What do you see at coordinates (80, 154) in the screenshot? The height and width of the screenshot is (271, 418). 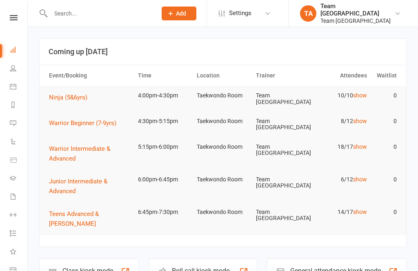 I see `span: Warrior Intermediate & Advanced` at bounding box center [80, 154].